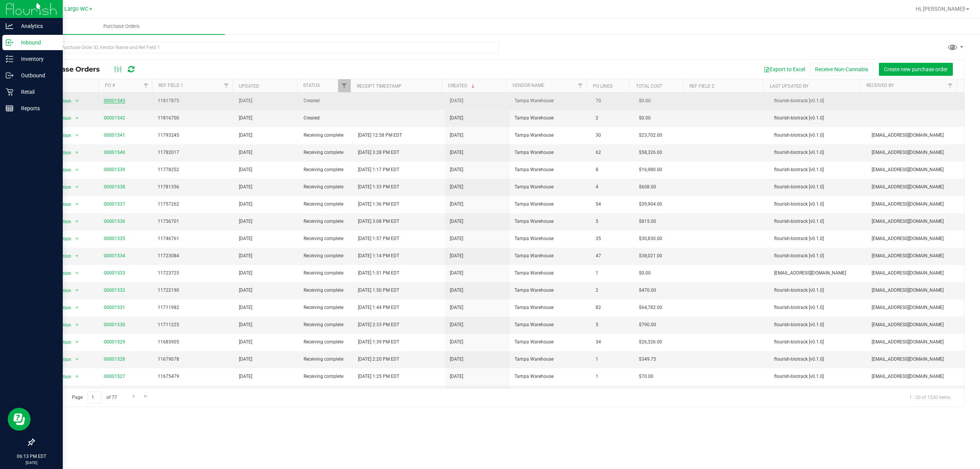  I want to click on button: Export to Excel, so click(784, 69).